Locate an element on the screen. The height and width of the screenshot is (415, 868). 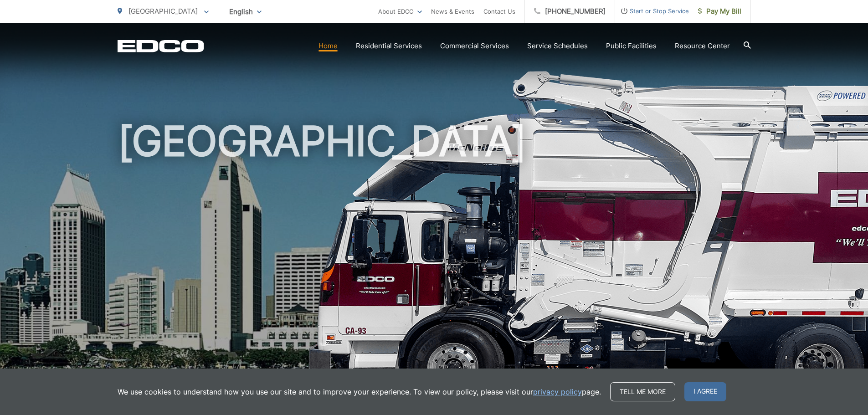
a: privacy policy is located at coordinates (557, 392).